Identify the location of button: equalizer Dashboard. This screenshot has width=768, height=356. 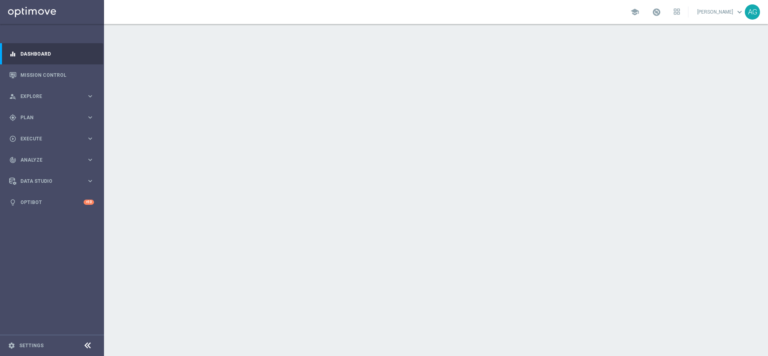
(52, 54).